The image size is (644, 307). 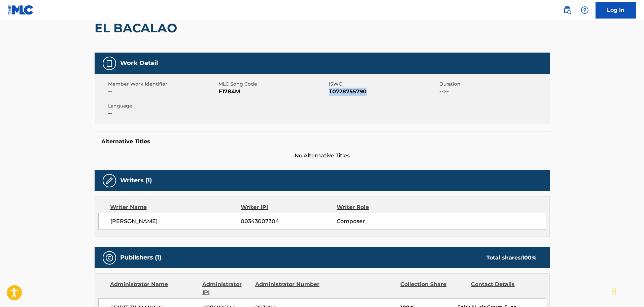 I want to click on a: Public Search, so click(x=567, y=10).